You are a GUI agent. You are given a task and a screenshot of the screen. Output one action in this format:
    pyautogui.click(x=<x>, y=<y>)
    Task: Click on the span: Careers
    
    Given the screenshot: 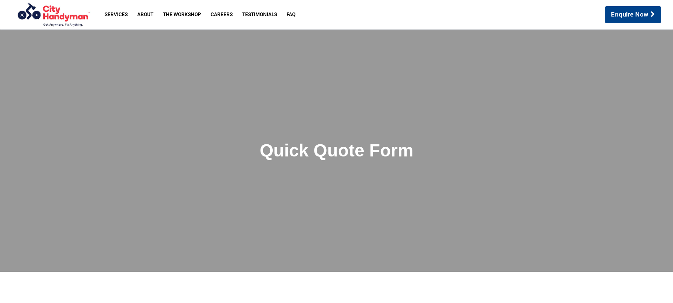 What is the action you would take?
    pyautogui.click(x=222, y=15)
    